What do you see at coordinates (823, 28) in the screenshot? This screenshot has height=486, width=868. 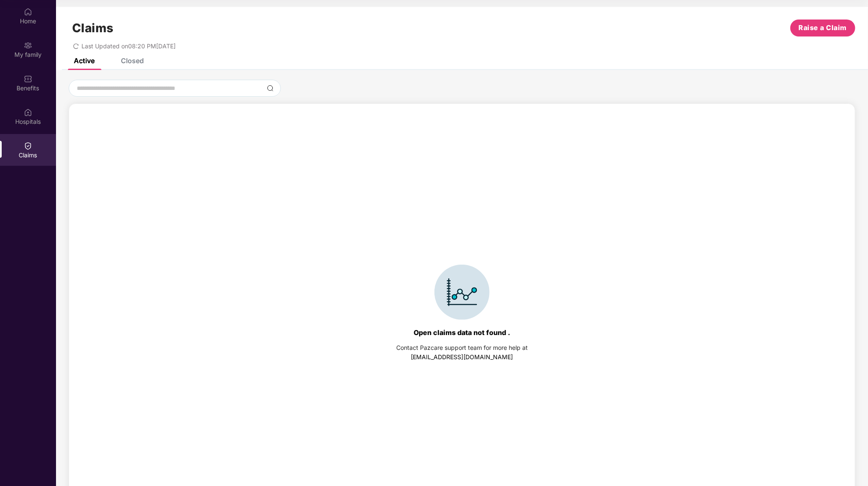 I see `button: Raise a Claim` at bounding box center [823, 28].